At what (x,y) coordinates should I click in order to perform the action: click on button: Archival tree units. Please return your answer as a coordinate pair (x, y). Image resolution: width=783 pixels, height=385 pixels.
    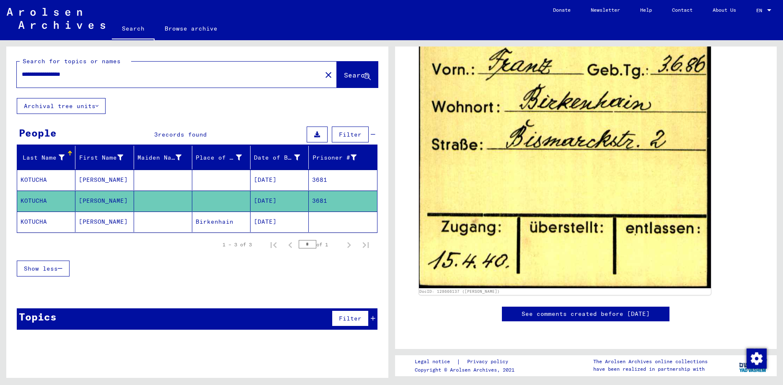
    Looking at the image, I should click on (61, 106).